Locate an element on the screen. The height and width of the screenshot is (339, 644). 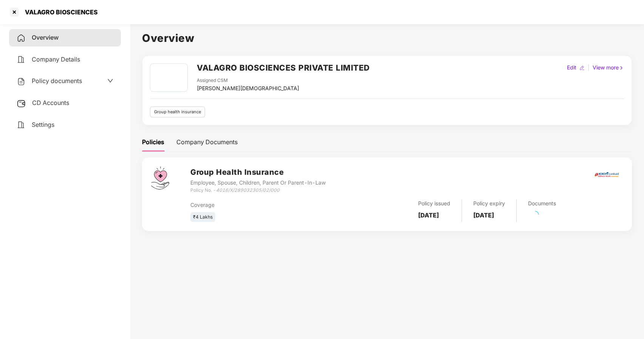
span: loading is located at coordinates (535, 214).